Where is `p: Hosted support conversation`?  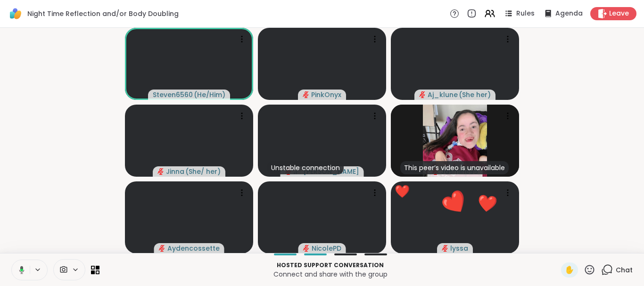
p: Hosted support conversation is located at coordinates (330, 265).